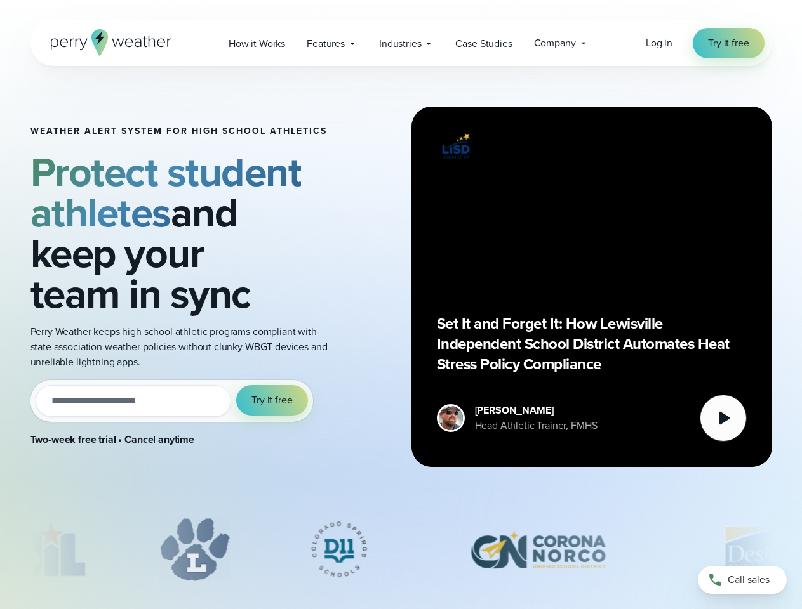 This screenshot has width=802, height=609. Describe the element at coordinates (536, 426) in the screenshot. I see `div: Head Athletic Trainer, FMHS` at that location.